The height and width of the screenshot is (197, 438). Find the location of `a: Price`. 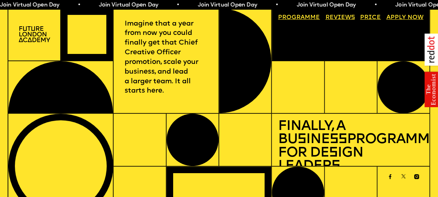

a: Price is located at coordinates (370, 17).